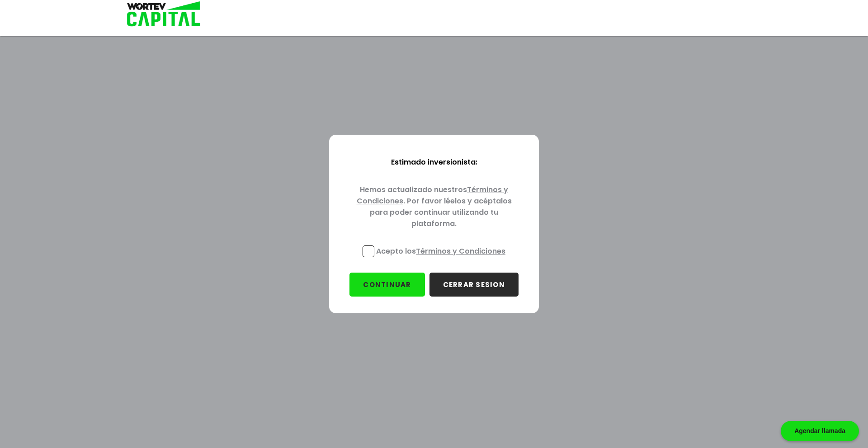  Describe the element at coordinates (474, 285) in the screenshot. I see `button: CERRAR SESION` at that location.